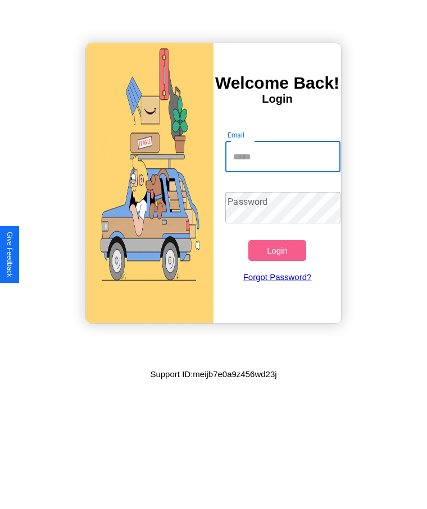 The width and height of the screenshot is (427, 509). Describe the element at coordinates (277, 277) in the screenshot. I see `a: Forgot Password?` at that location.